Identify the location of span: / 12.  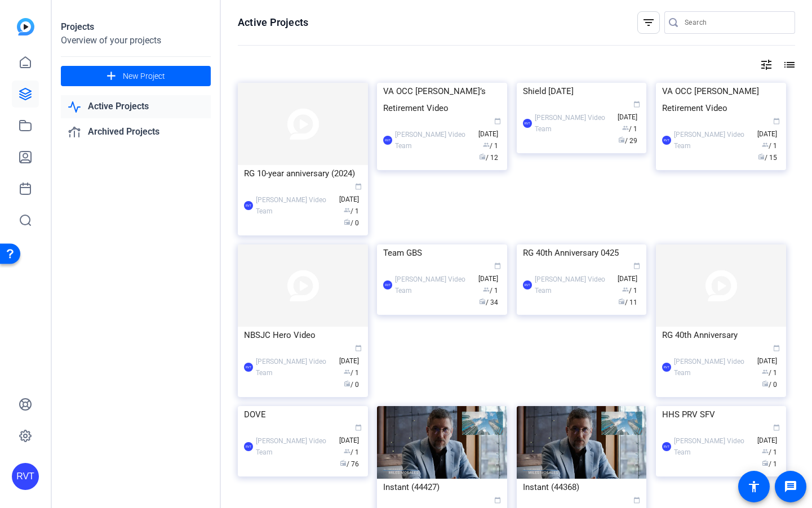
(489, 158).